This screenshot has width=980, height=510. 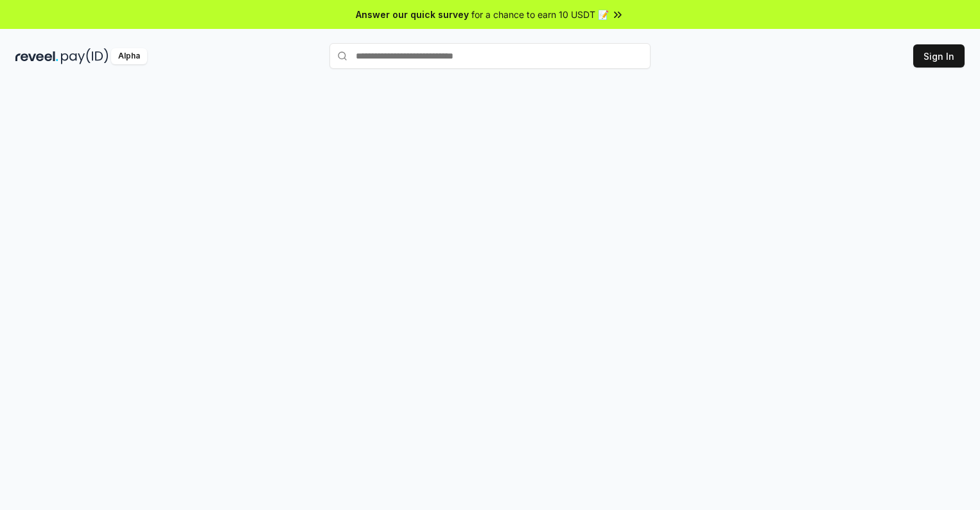 What do you see at coordinates (939, 56) in the screenshot?
I see `button: Sign In` at bounding box center [939, 56].